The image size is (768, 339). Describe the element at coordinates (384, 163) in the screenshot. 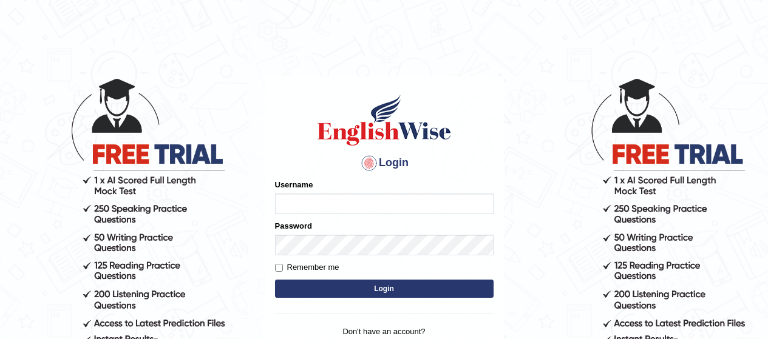

I see `h4: Login` at that location.